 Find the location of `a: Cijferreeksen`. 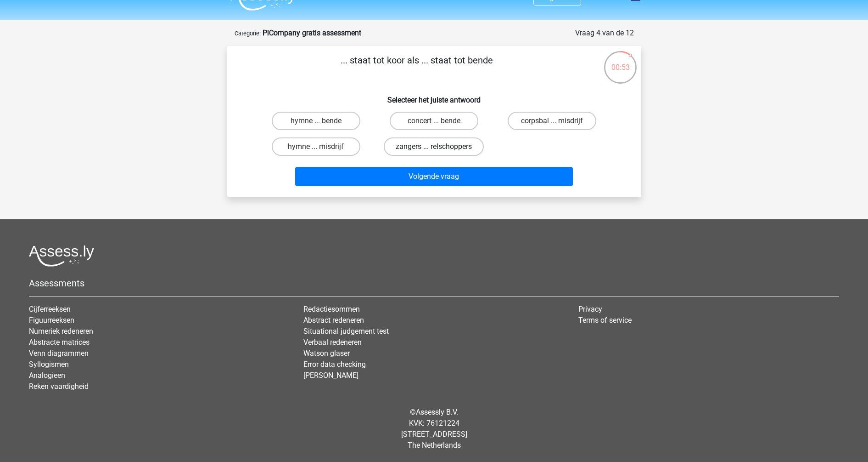

a: Cijferreeksen is located at coordinates (50, 309).